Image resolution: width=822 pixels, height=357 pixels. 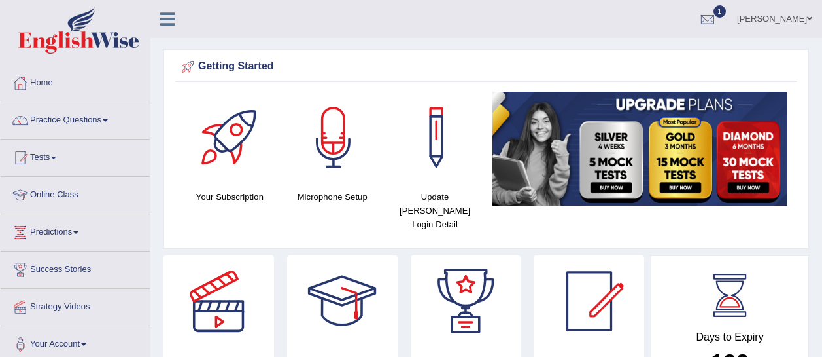 What do you see at coordinates (730, 337) in the screenshot?
I see `h4: Days to Expiry` at bounding box center [730, 337].